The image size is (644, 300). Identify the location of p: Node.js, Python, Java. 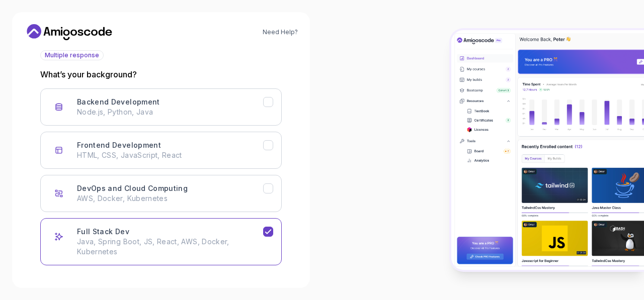
(170, 112).